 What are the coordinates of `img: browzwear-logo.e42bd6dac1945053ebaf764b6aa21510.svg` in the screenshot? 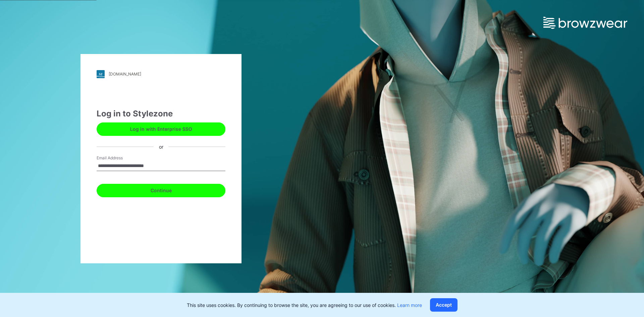 It's located at (585, 23).